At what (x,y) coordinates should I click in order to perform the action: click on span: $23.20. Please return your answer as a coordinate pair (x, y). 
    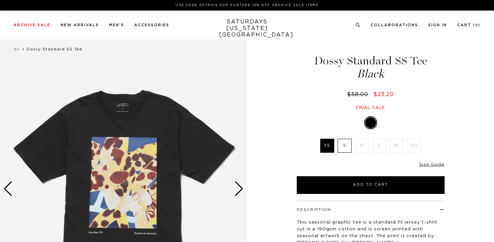
    Looking at the image, I should click on (383, 94).